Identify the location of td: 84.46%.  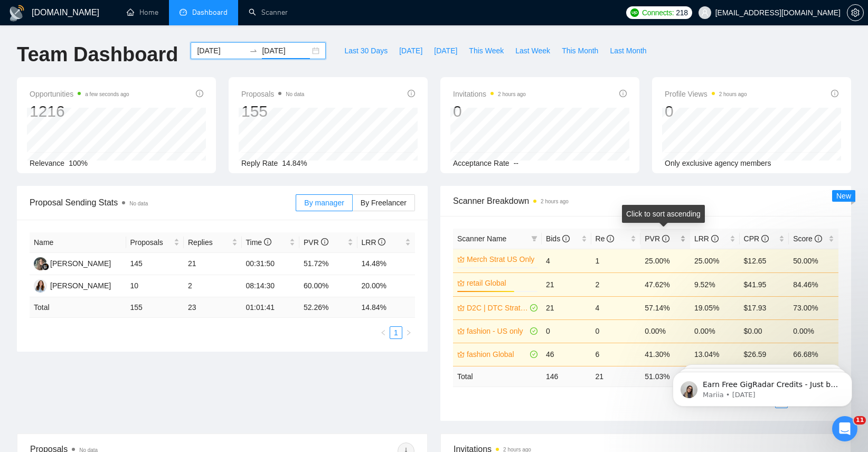
(813, 284).